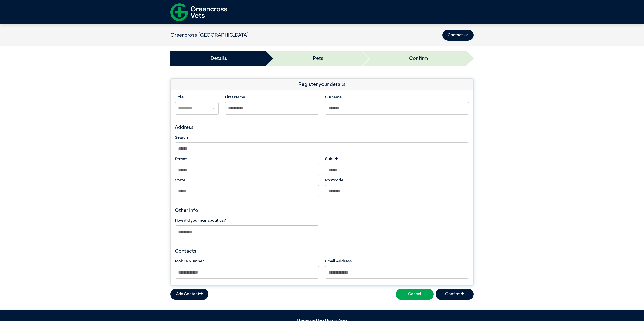  Describe the element at coordinates (322, 127) in the screenshot. I see `h4: Address` at that location.